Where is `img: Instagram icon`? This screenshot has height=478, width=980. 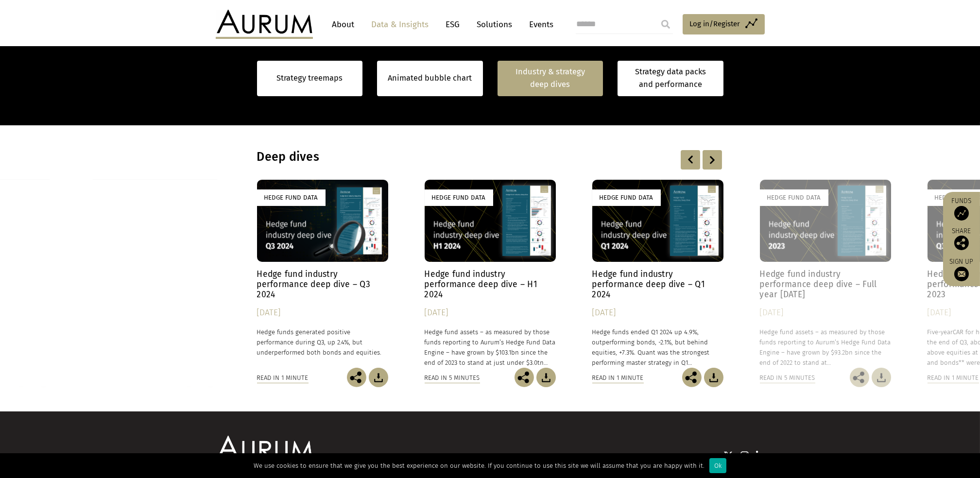
img: Instagram icon is located at coordinates (745, 456).